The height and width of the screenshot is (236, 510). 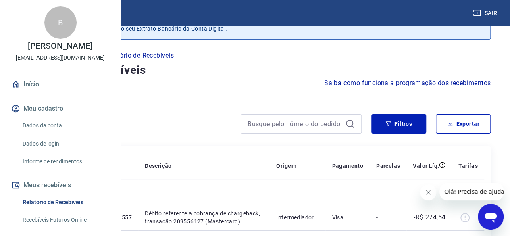 I want to click on input: Busque pelo número do pedido, so click(x=295, y=124).